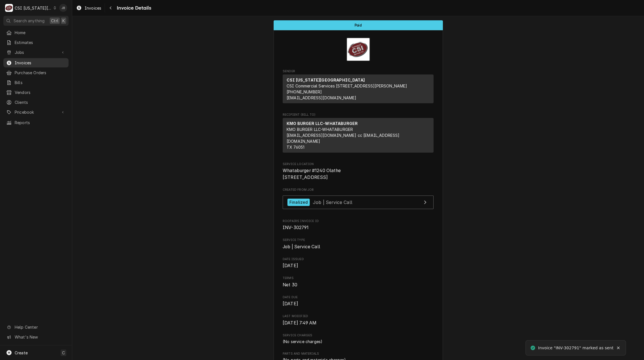 This screenshot has height=360, width=644. What do you see at coordinates (36, 73) in the screenshot?
I see `a: Purchase Orders` at bounding box center [36, 73].